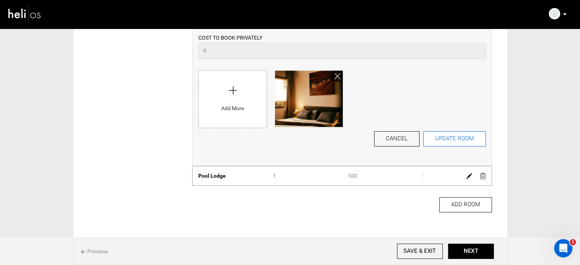 The image size is (580, 265). Describe the element at coordinates (94, 251) in the screenshot. I see `span: Previous` at that location.